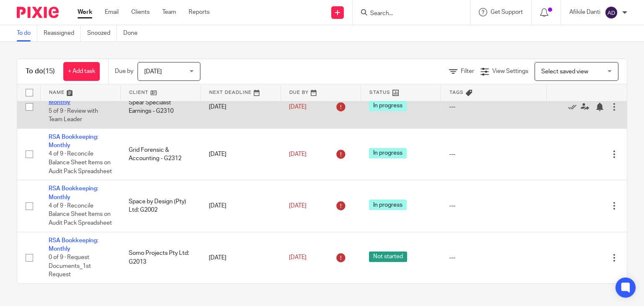  Describe the element at coordinates (134, 33) in the screenshot. I see `a: Done` at that location.